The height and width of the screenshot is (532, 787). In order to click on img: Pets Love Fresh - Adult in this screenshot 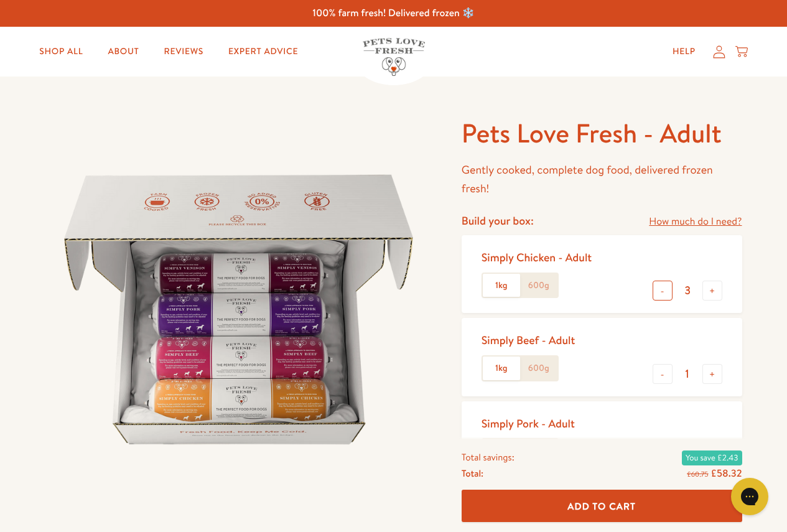, I will do `click(238, 309)`.